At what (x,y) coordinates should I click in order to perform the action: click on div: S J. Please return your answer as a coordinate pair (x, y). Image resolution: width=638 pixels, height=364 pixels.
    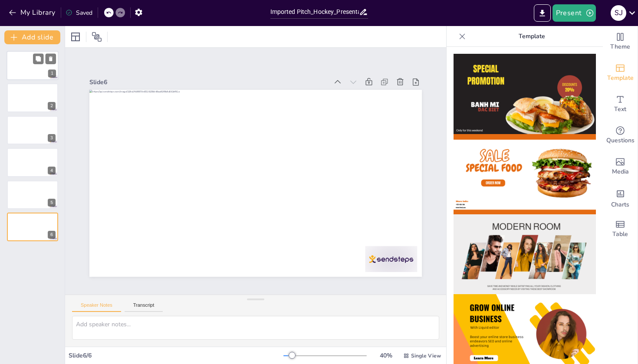
    Looking at the image, I should click on (618, 13).